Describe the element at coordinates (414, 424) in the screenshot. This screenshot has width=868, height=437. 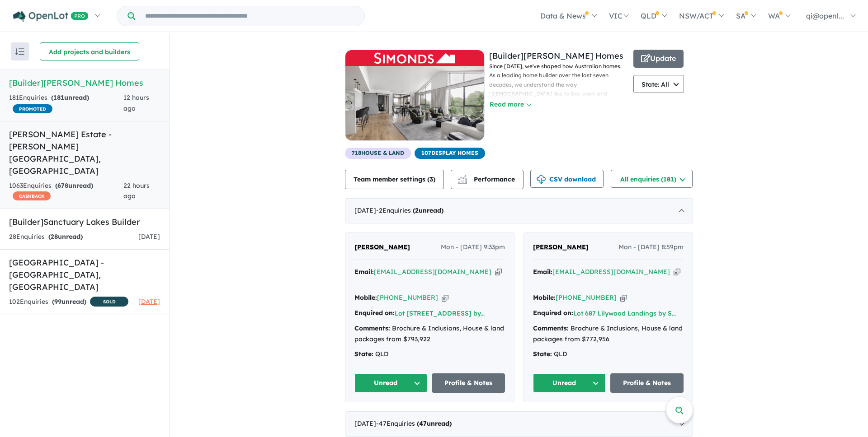
I see `span: - 47 Enquir ies` at that location.